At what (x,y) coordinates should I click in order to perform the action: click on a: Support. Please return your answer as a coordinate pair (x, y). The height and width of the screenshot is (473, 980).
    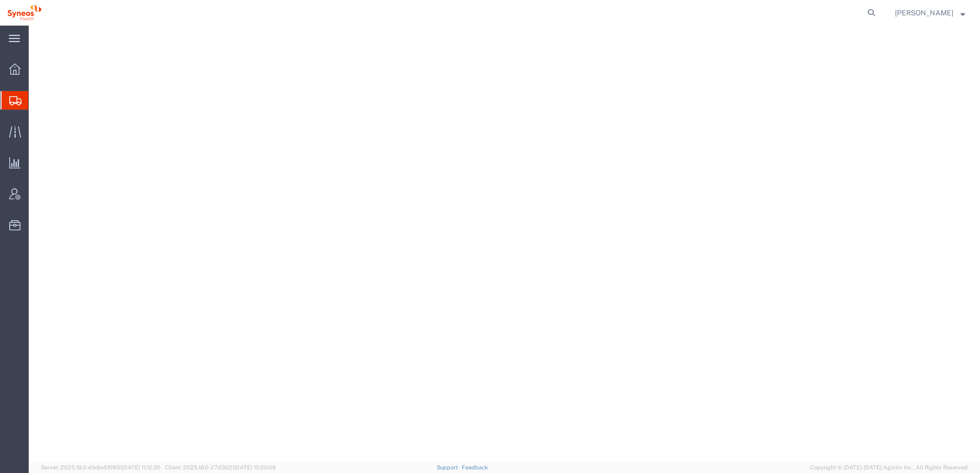
    Looking at the image, I should click on (450, 467).